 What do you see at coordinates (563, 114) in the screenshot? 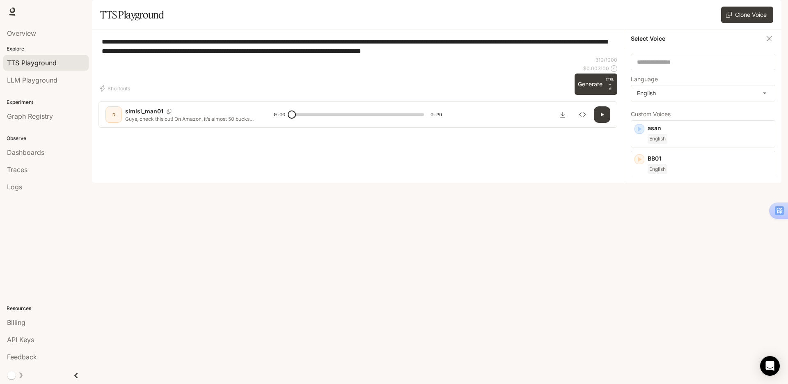
I see `button: Download audio` at bounding box center [563, 114].